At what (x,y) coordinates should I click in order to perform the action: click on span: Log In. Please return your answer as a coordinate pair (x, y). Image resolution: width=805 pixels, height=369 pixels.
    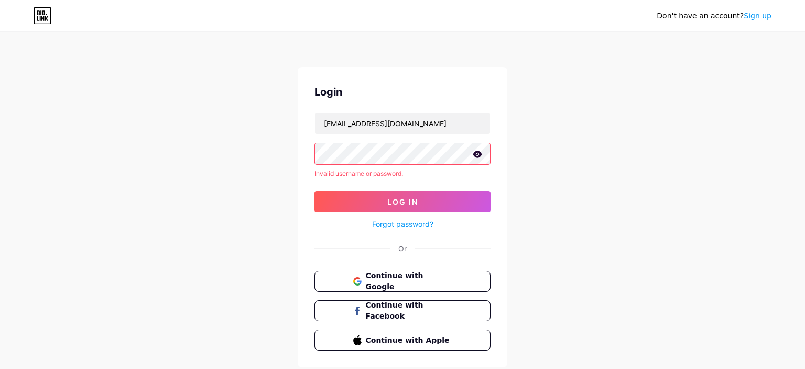
    Looking at the image, I should click on (403, 201).